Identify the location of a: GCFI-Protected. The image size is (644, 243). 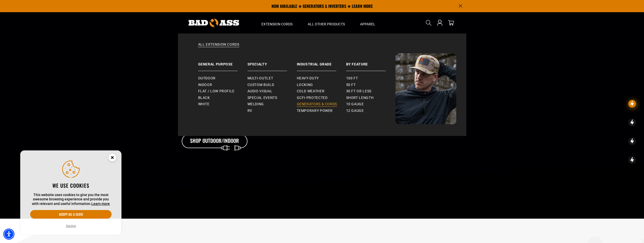
(322, 98).